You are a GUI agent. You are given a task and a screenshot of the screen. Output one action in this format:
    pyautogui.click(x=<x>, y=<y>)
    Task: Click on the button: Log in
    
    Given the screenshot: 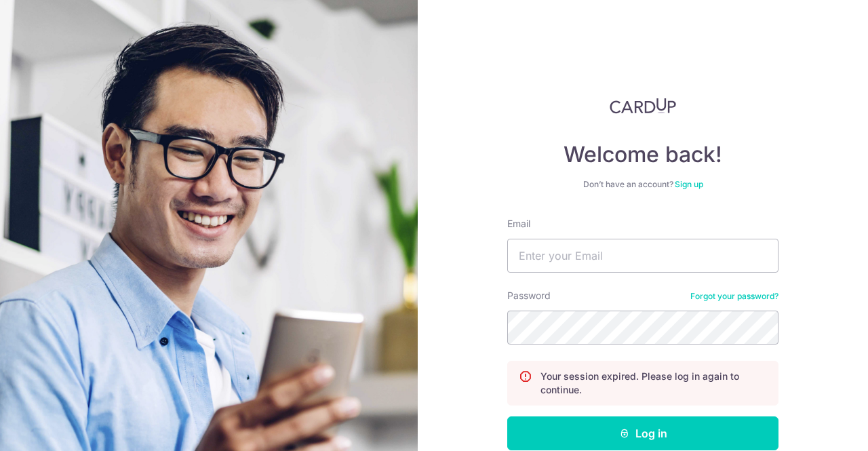 What is the action you would take?
    pyautogui.click(x=643, y=433)
    